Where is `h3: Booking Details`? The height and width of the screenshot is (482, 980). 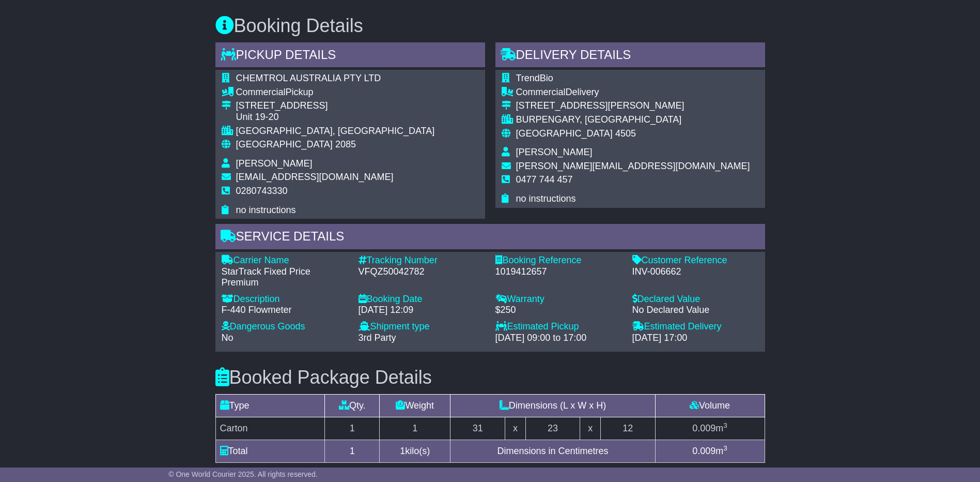
h3: Booking Details is located at coordinates (490, 26).